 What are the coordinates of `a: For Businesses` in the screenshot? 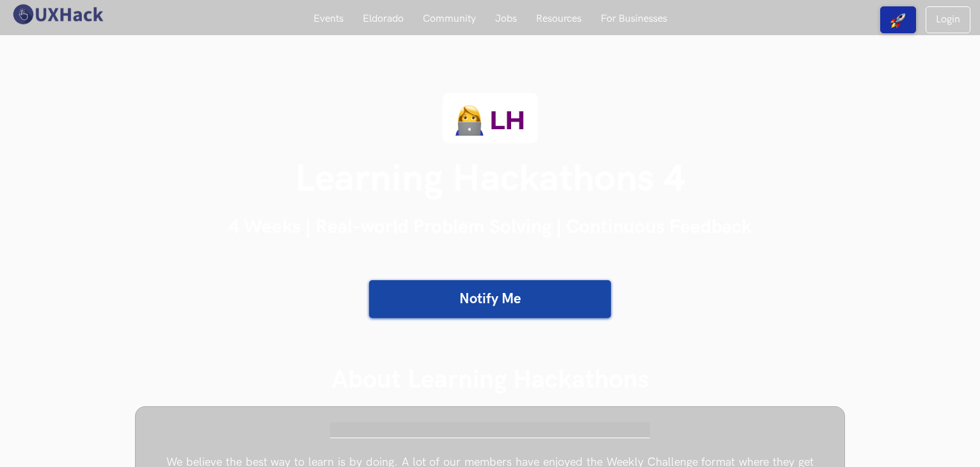 It's located at (634, 19).